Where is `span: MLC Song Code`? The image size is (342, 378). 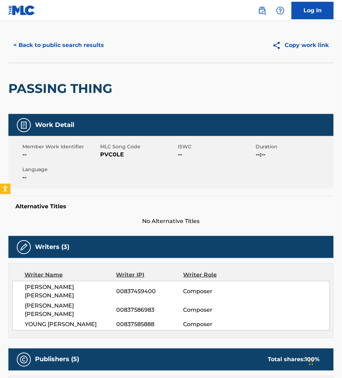
span: MLC Song Code is located at coordinates (138, 146).